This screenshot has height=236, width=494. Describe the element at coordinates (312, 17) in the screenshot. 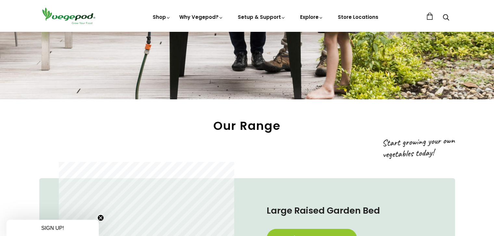

I see `a: Explore` at that location.